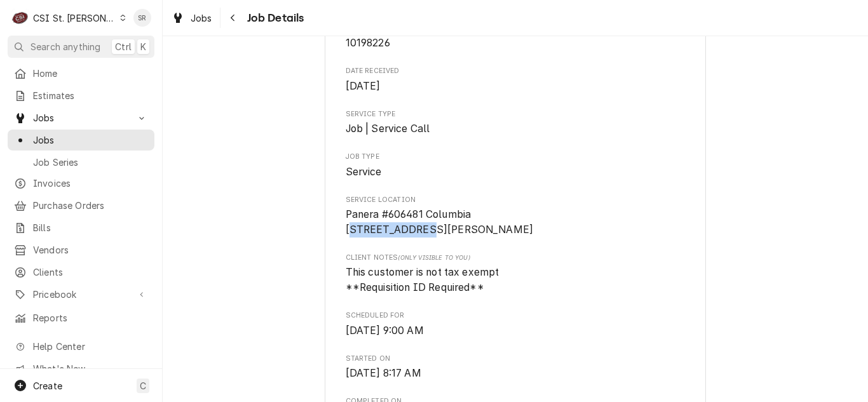  What do you see at coordinates (515, 123) in the screenshot?
I see `div: Service Type` at bounding box center [515, 123].